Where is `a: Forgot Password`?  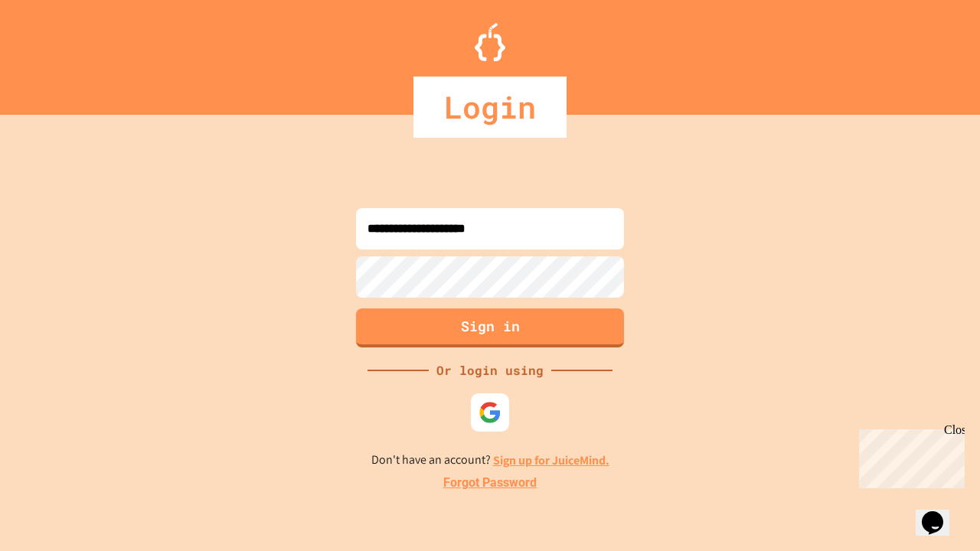
a: Forgot Password is located at coordinates (490, 483).